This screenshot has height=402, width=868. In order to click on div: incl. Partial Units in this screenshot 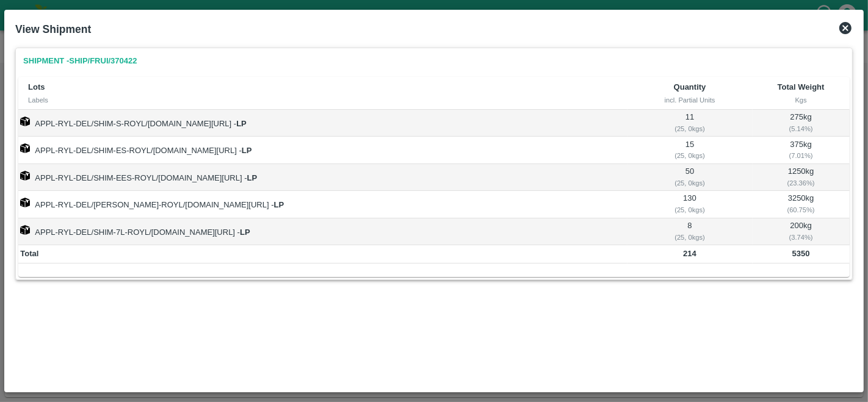, I will do `click(690, 100)`.